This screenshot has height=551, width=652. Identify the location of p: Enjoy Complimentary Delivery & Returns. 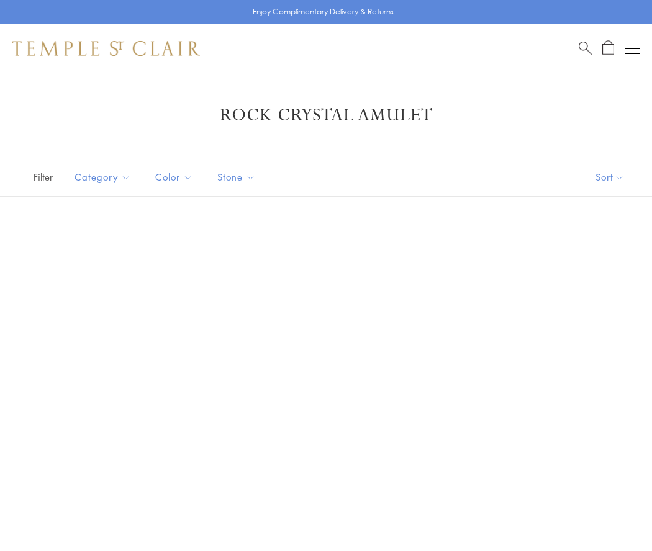
(323, 12).